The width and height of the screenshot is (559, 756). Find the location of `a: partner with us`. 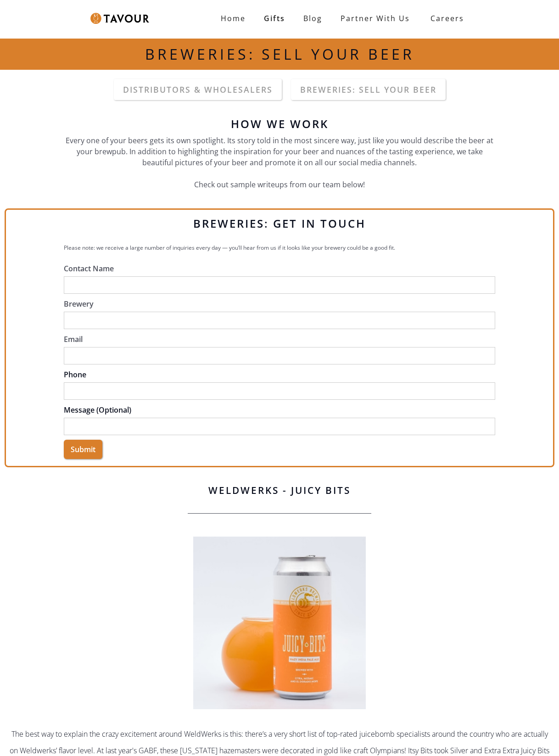

a: partner with us is located at coordinates (375, 18).